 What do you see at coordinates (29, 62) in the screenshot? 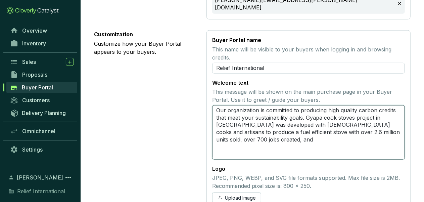
I see `span: Sales` at bounding box center [29, 62].